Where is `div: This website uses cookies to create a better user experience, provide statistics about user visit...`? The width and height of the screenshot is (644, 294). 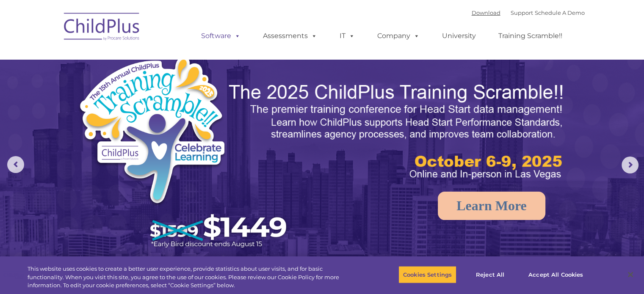 div: This website uses cookies to create a better user experience, provide statistics about user visit... is located at coordinates (191, 277).